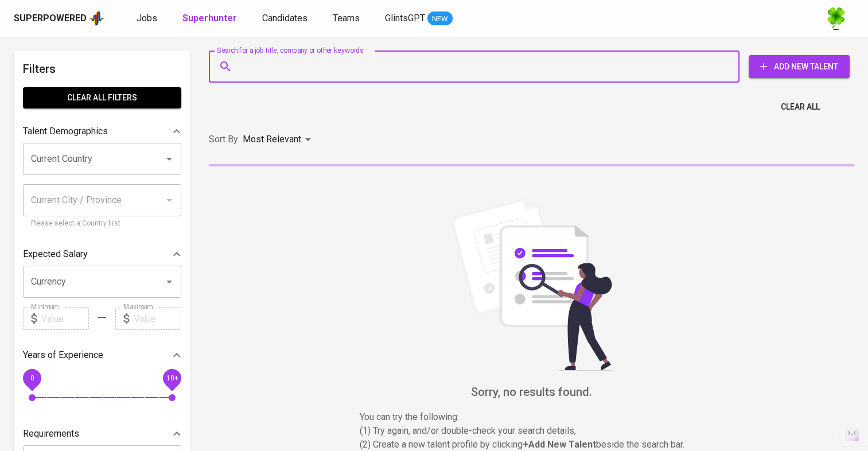 Image resolution: width=868 pixels, height=451 pixels. I want to click on span: Jobs, so click(147, 18).